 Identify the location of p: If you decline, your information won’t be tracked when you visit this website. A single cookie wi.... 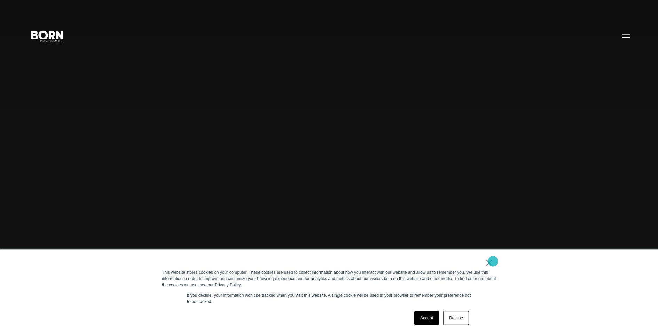
(329, 299).